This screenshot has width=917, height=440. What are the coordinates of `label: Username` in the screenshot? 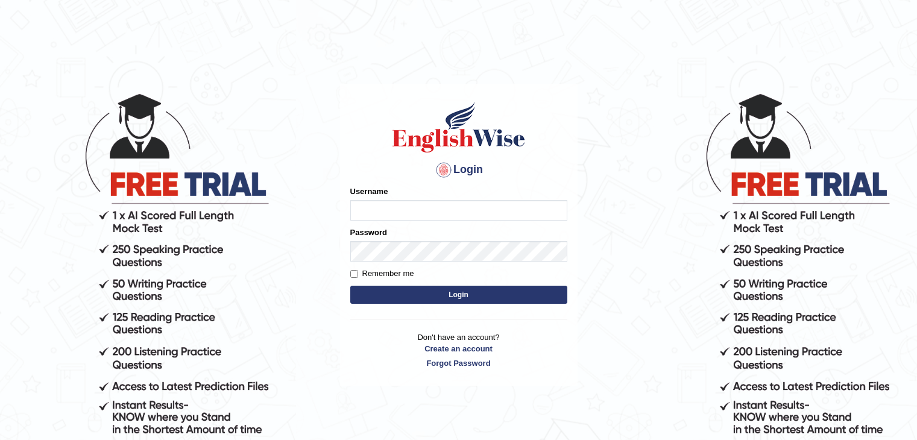 It's located at (369, 191).